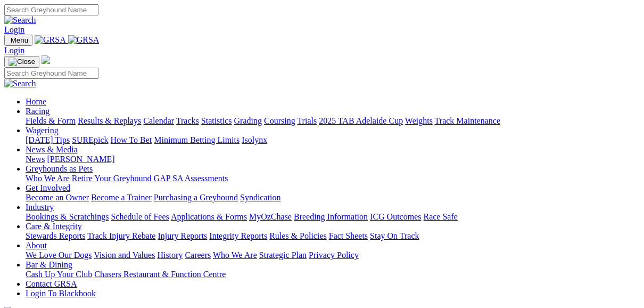 This screenshot has height=308, width=644. Describe the element at coordinates (50, 120) in the screenshot. I see `a: Fields & Form` at that location.